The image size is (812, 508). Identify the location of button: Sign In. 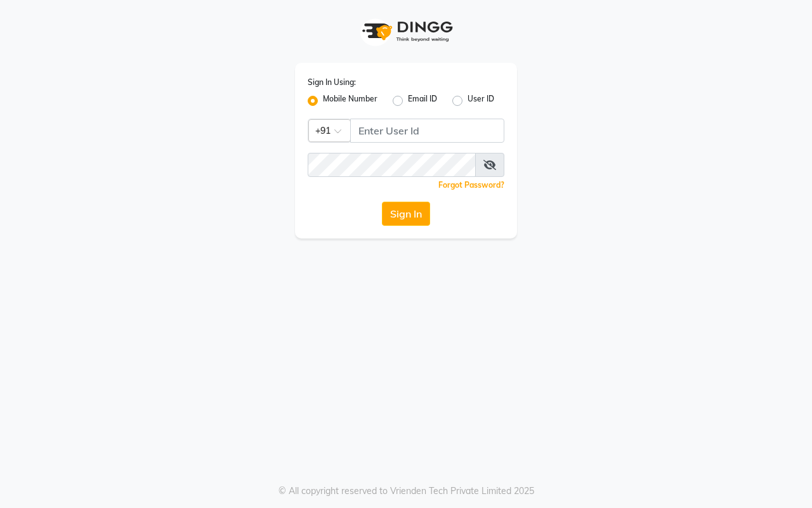
(406, 214).